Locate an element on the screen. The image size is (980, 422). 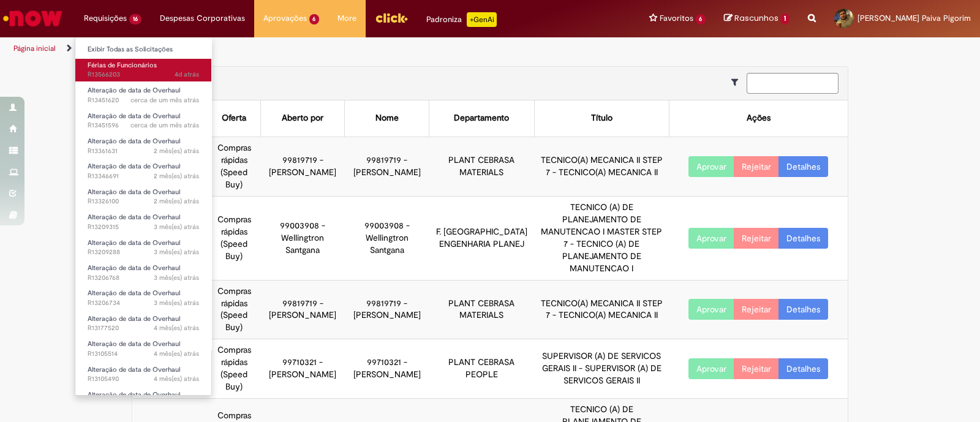
time: 27/08/2025 10:47:00 is located at coordinates (165, 100).